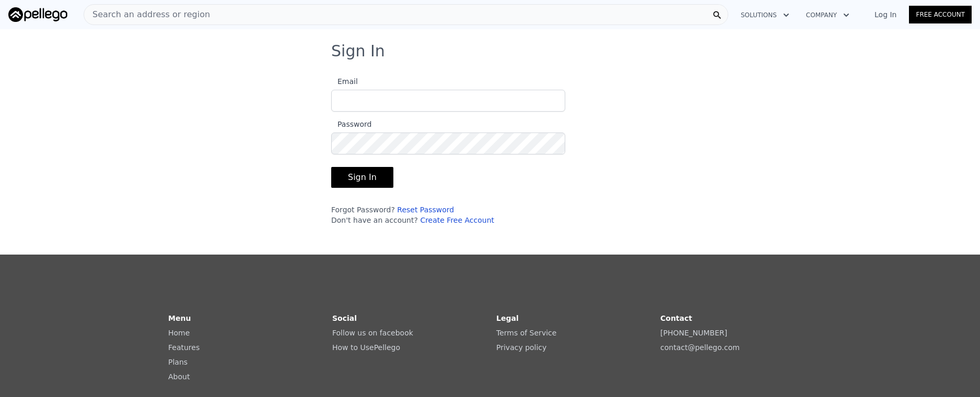  Describe the element at coordinates (940, 14) in the screenshot. I see `a: Free Account` at that location.